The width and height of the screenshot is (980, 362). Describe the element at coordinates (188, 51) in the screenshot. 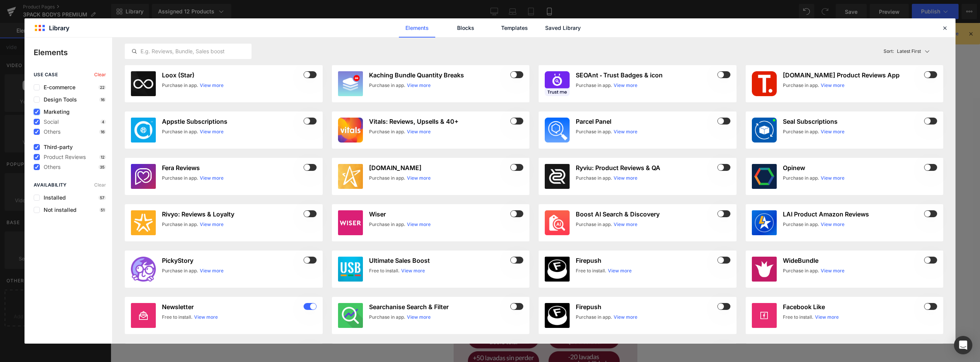

I see `input: E.g. Reviews, Bundle, Sales boost...` at that location.